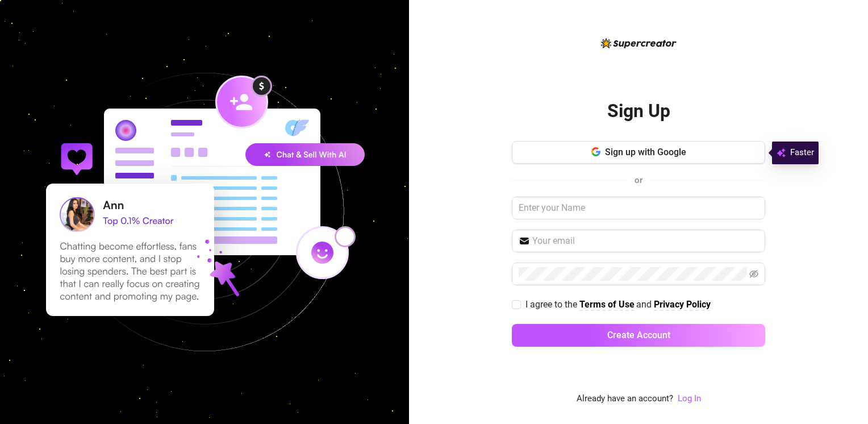 Image resolution: width=868 pixels, height=424 pixels. I want to click on img: logo-BBDzfeDw.svg, so click(638, 43).